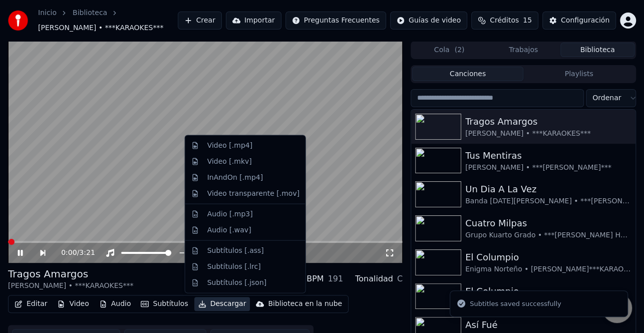 The image size is (644, 333). I want to click on button: Preguntas Frecuentes, so click(335, 21).